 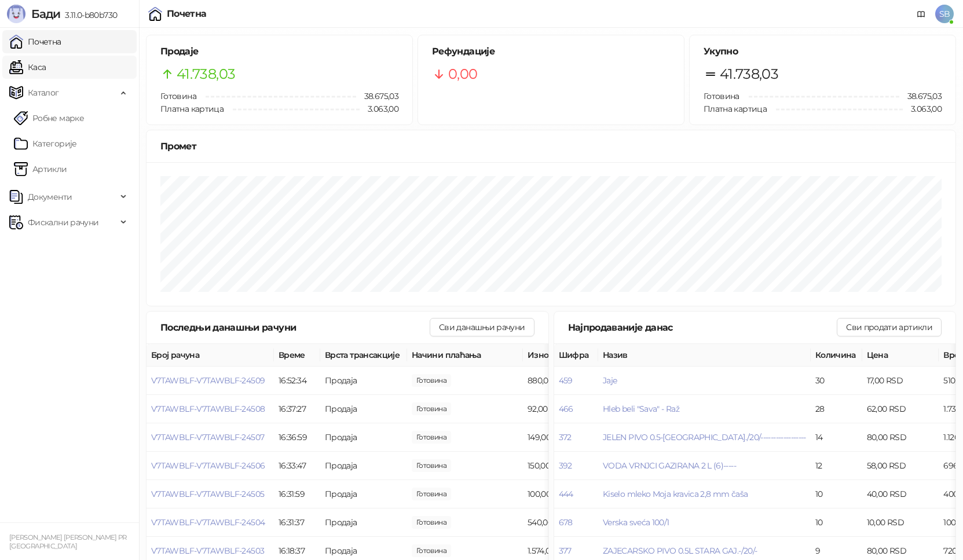 I want to click on div: Промет, so click(x=550, y=146).